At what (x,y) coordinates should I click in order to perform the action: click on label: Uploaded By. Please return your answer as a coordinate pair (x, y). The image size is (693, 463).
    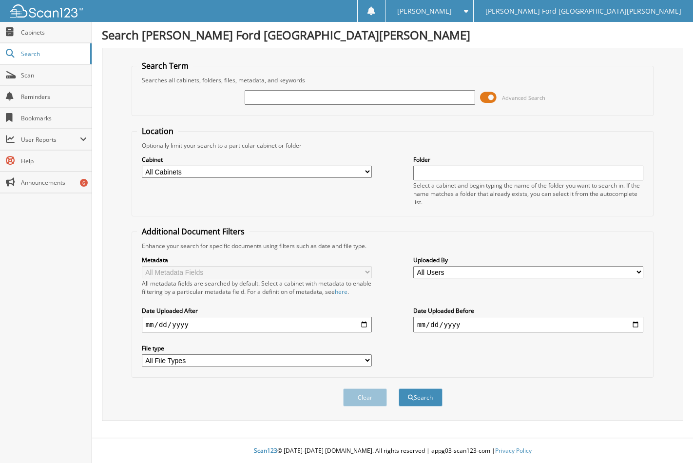
    Looking at the image, I should click on (528, 260).